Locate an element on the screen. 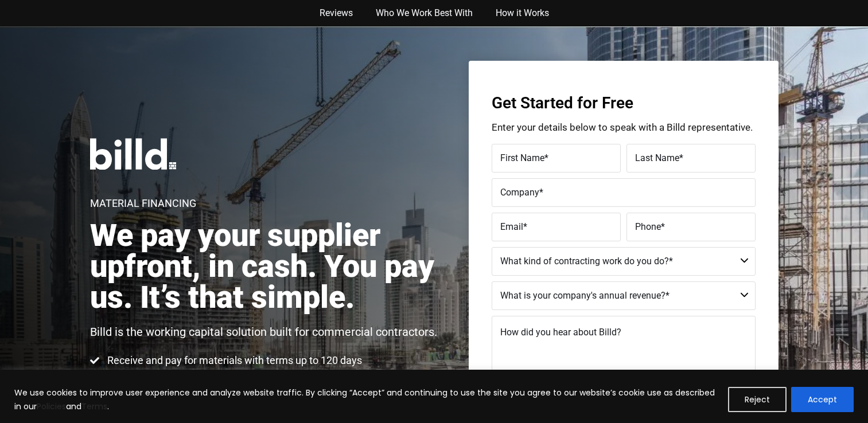 Image resolution: width=868 pixels, height=423 pixels. h1: Material Financing is located at coordinates (143, 204).